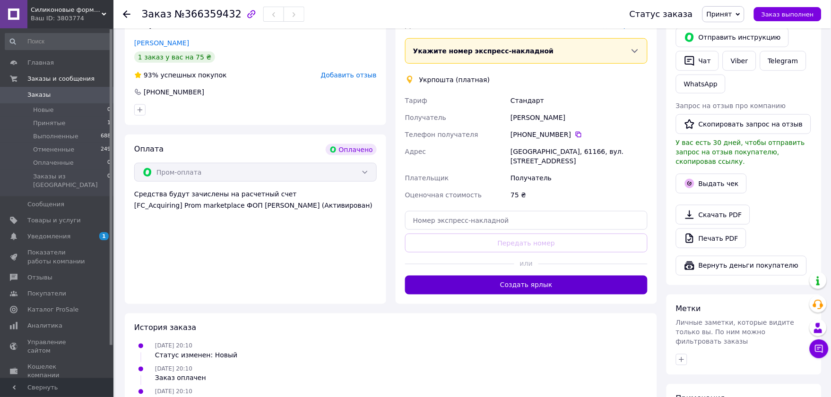 The width and height of the screenshot is (831, 397). I want to click on span: Силиконовые формы для свечей., so click(66, 10).